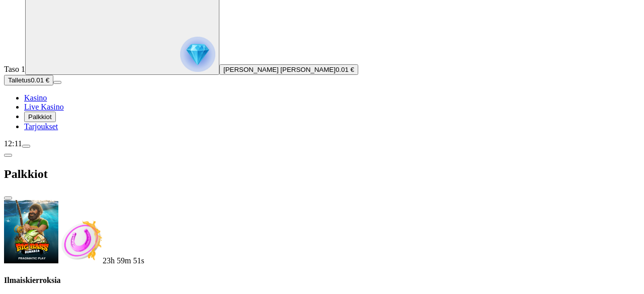 The width and height of the screenshot is (644, 294). I want to click on span: Palkkiot, so click(40, 116).